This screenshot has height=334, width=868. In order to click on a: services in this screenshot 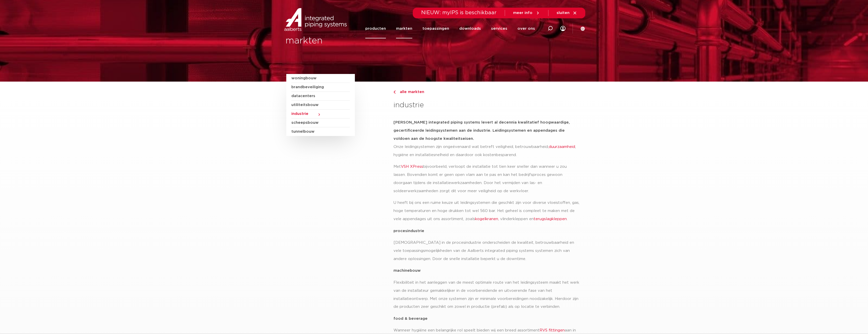, I will do `click(499, 28)`.